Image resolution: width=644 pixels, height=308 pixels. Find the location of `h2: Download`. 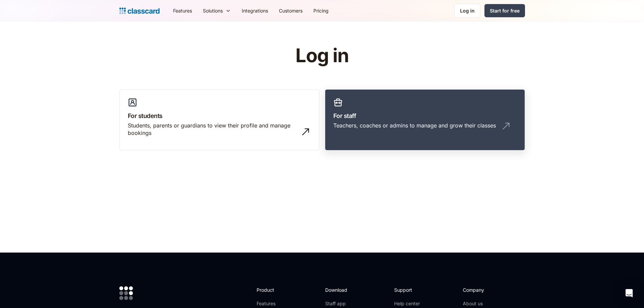

h2: Download is located at coordinates (339, 290).